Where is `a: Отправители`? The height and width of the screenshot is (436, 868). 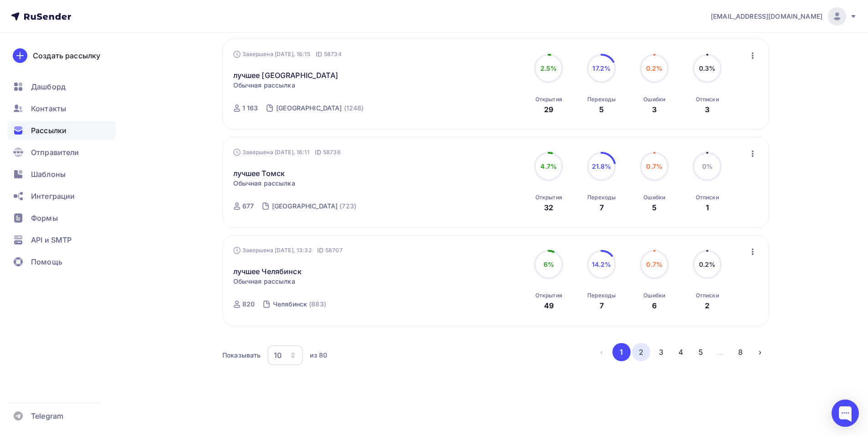 a: Отправители is located at coordinates (62, 152).